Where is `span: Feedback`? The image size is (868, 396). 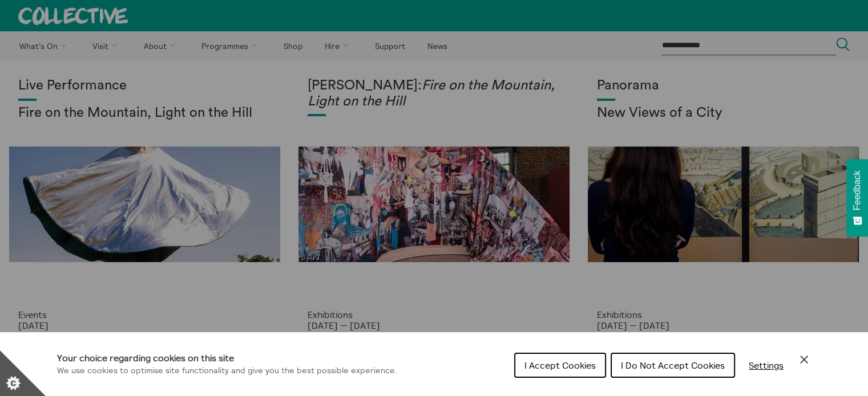 span: Feedback is located at coordinates (857, 190).